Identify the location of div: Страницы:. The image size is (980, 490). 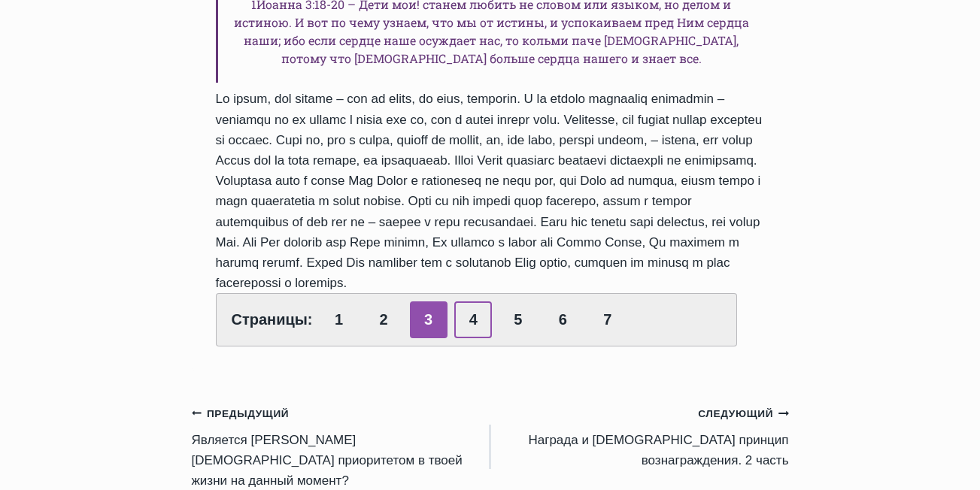
(477, 319).